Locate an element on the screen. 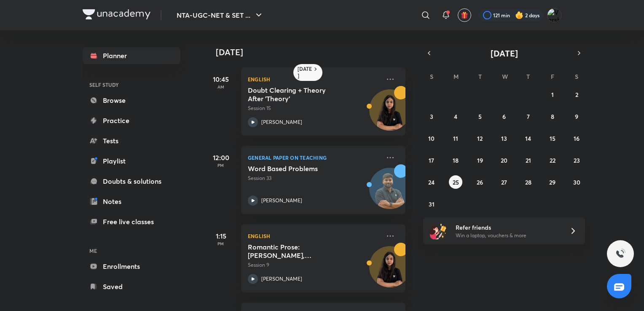 This screenshot has width=644, height=311. button: August 5, 2025 is located at coordinates (480, 116).